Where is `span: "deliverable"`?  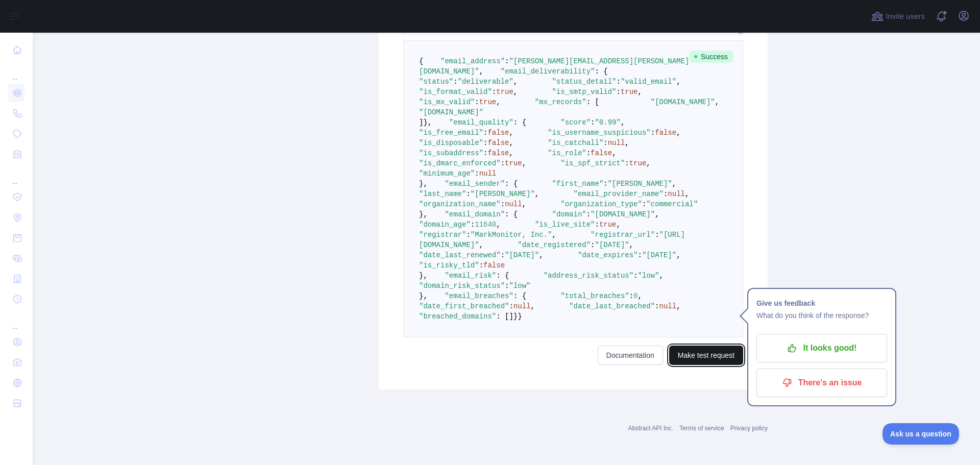
span: "deliverable" is located at coordinates (486, 82).